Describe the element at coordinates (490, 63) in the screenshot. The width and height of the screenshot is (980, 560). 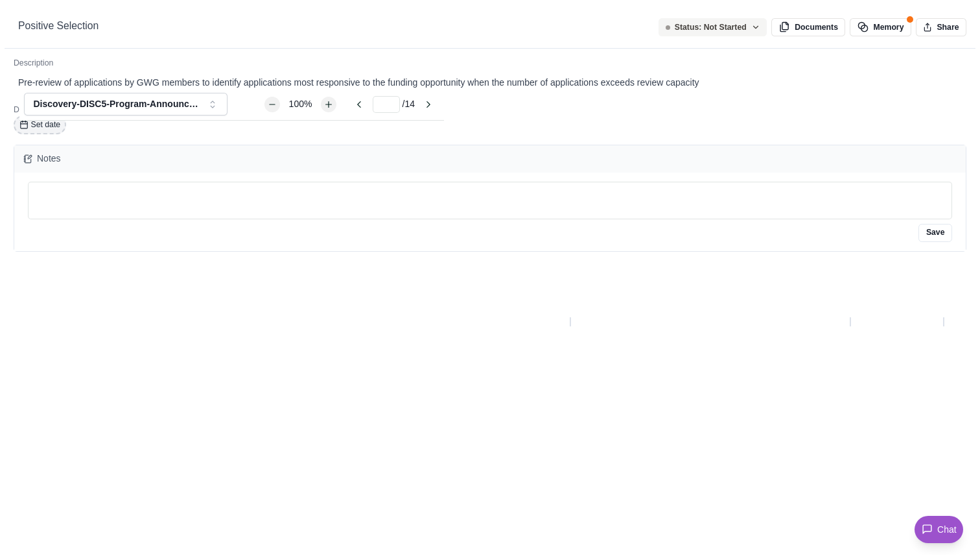
I see `p: Description` at that location.